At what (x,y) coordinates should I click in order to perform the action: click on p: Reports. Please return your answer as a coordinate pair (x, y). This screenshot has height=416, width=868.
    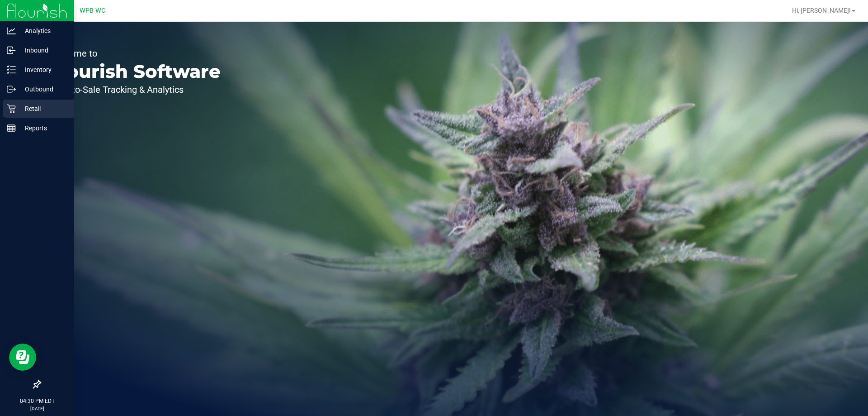
    Looking at the image, I should click on (43, 128).